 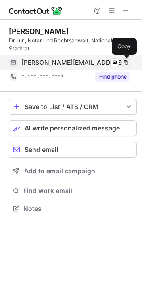 I want to click on span: Find work email, so click(x=78, y=191).